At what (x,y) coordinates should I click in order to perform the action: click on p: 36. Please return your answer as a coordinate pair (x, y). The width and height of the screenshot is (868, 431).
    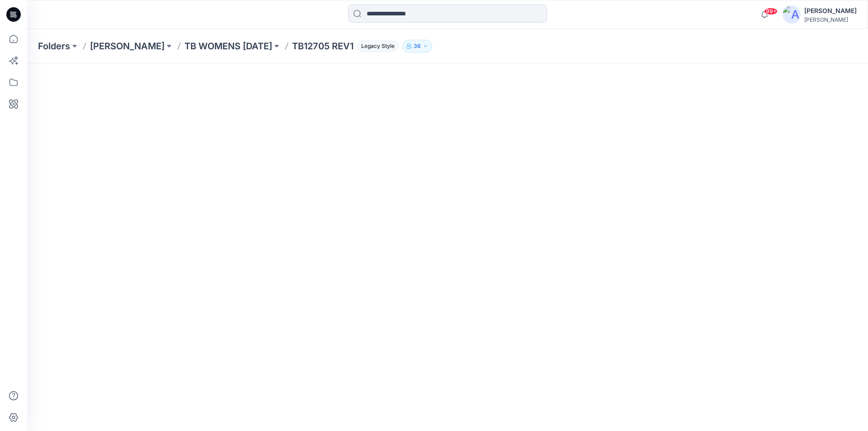
    Looking at the image, I should click on (418, 46).